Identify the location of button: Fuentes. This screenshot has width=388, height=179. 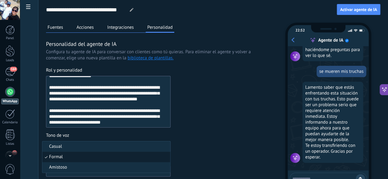
(55, 27).